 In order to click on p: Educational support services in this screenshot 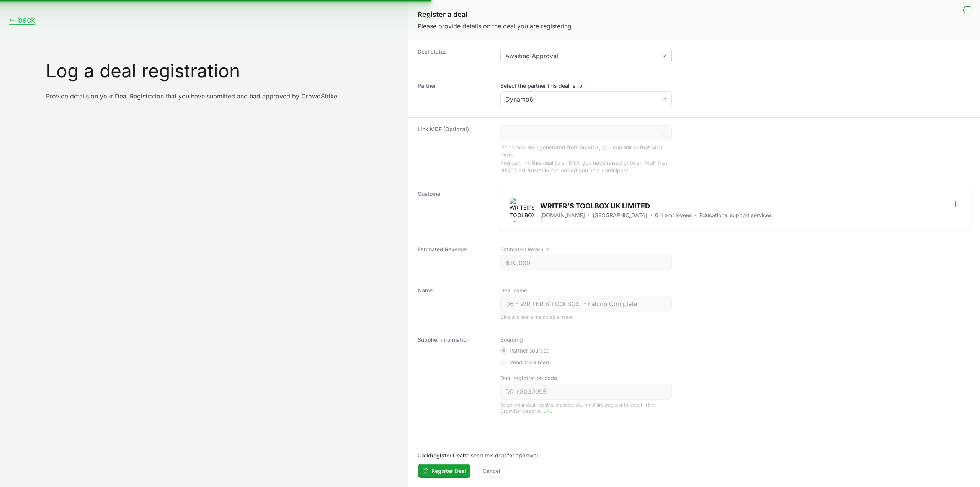, I will do `click(735, 215)`.